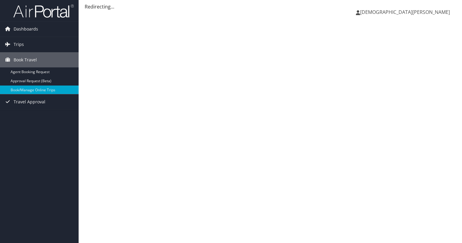 The width and height of the screenshot is (462, 243). I want to click on span: Dashboards, so click(26, 29).